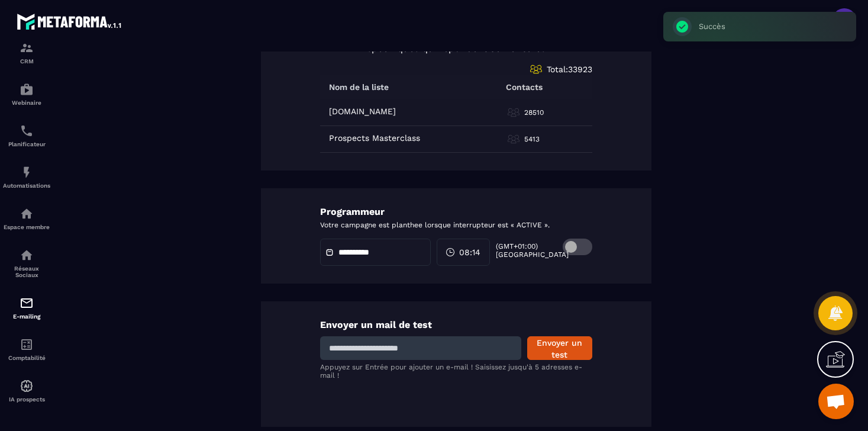 The image size is (868, 431). Describe the element at coordinates (27, 345) in the screenshot. I see `img: accountant` at that location.